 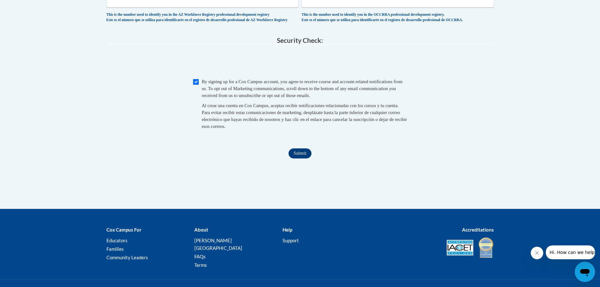 What do you see at coordinates (486, 248) in the screenshot?
I see `img: IDA® Accredited` at bounding box center [486, 248].